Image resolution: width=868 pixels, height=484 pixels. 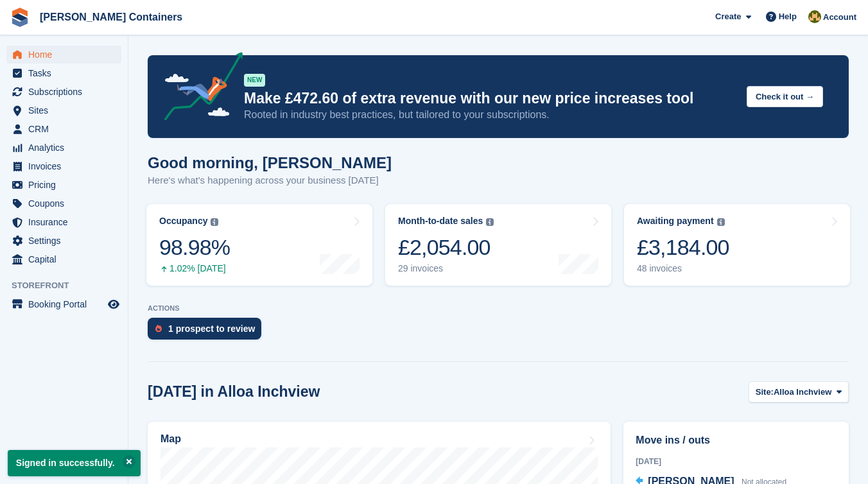 What do you see at coordinates (446, 247) in the screenshot?
I see `div: £2,054.00` at bounding box center [446, 247].